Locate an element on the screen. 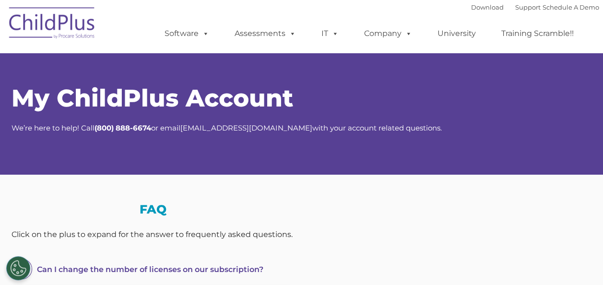 This screenshot has height=285, width=603. a: Software is located at coordinates (187, 34).